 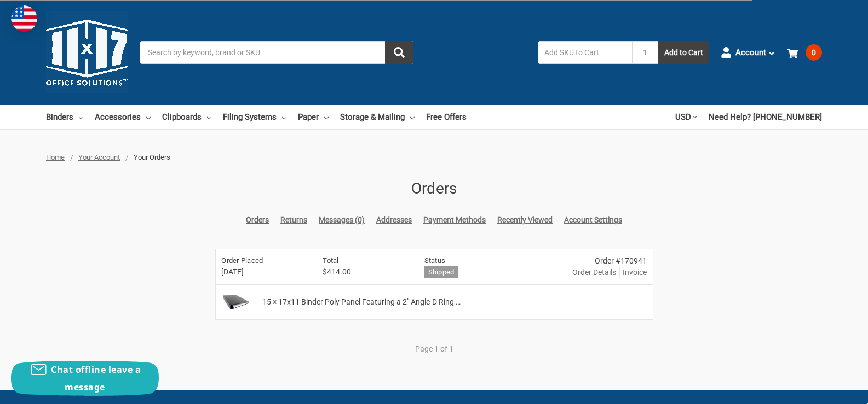 What do you see at coordinates (434, 349) in the screenshot?
I see `li: Page 1 of 1` at bounding box center [434, 349].